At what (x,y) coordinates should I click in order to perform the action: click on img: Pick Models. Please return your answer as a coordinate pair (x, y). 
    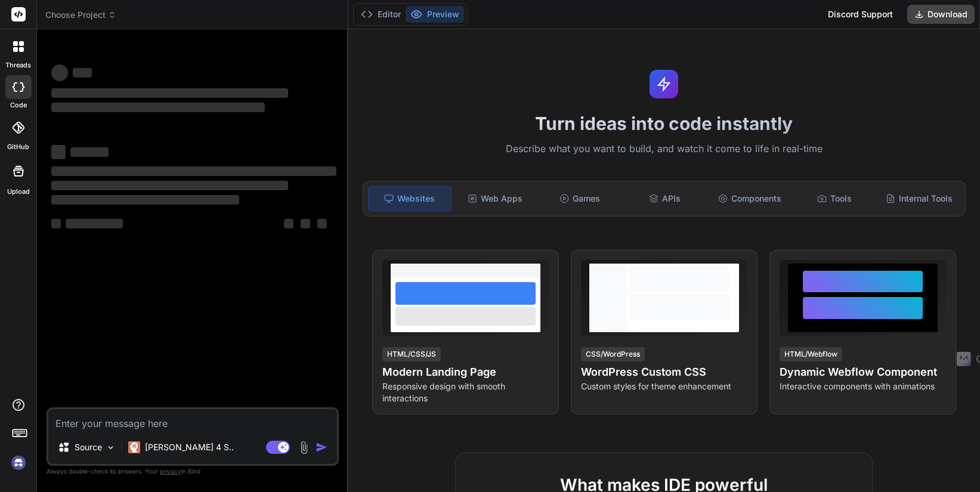
    Looking at the image, I should click on (110, 447).